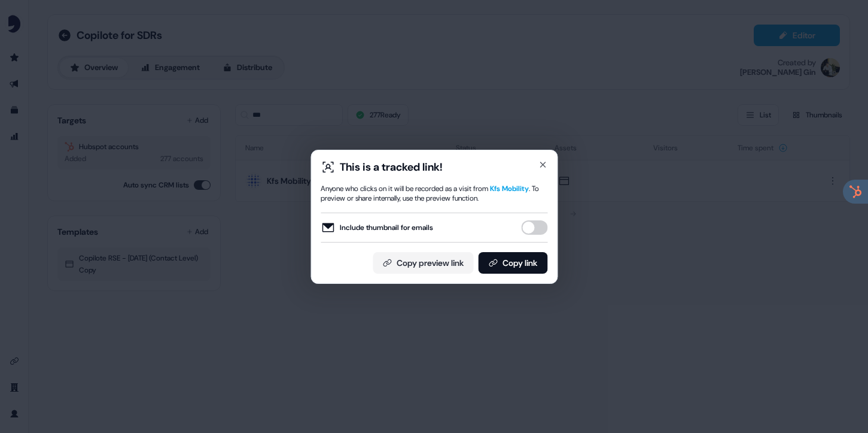  What do you see at coordinates (391, 167) in the screenshot?
I see `div: This is a tracked link!` at bounding box center [391, 167].